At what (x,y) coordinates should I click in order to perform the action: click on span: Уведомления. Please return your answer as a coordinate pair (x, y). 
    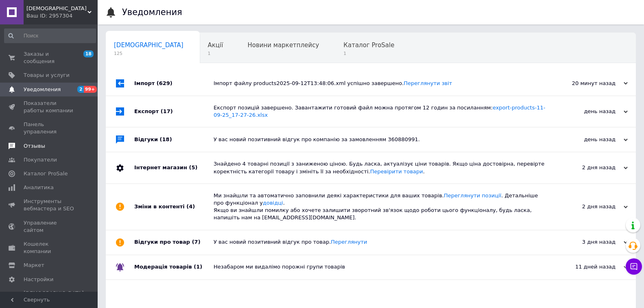
    Looking at the image, I should click on (42, 90).